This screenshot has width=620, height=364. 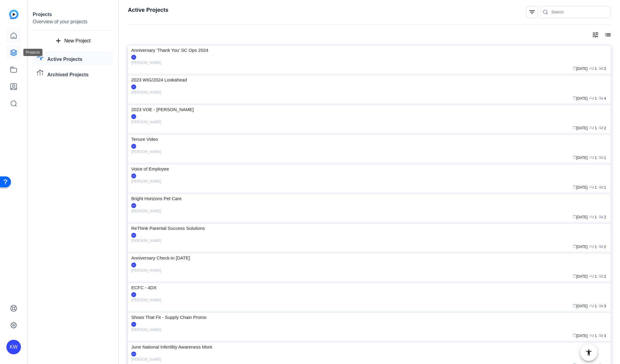 I want to click on h1: Active Projects, so click(x=148, y=10).